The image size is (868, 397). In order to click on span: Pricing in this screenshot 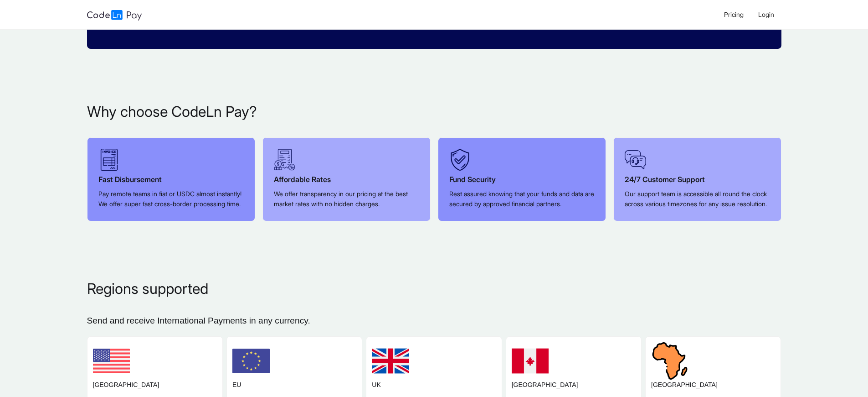, I will do `click(733, 14)`.